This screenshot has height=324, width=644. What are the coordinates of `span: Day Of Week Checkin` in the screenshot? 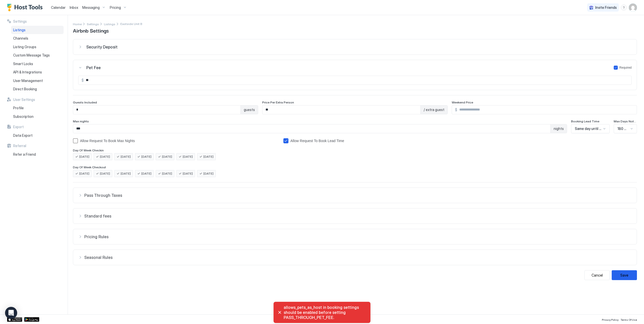 It's located at (88, 150).